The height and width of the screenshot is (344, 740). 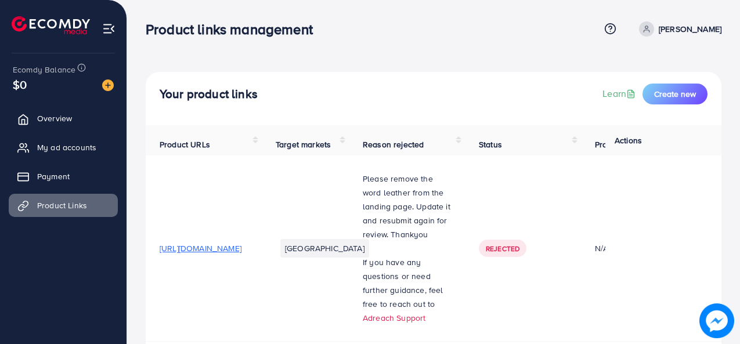 I want to click on a: Payment, so click(x=63, y=176).